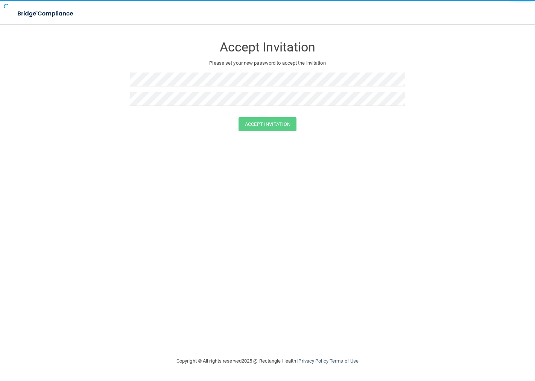  I want to click on div: Copyright © All rights reserved 2025 @ Rectangle Health | |, so click(267, 361).